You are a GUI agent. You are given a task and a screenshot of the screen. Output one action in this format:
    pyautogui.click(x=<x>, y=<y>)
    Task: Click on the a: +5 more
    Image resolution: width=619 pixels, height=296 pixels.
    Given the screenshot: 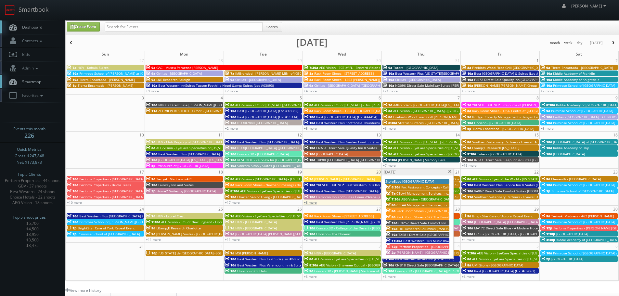 What is the action you would take?
    pyautogui.click(x=310, y=128)
    